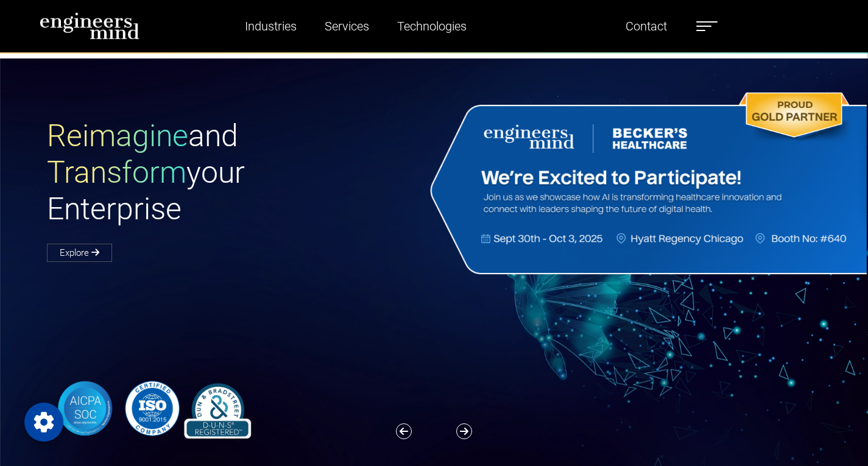  Describe the element at coordinates (646, 183) in the screenshot. I see `img: Website Banner` at that location.